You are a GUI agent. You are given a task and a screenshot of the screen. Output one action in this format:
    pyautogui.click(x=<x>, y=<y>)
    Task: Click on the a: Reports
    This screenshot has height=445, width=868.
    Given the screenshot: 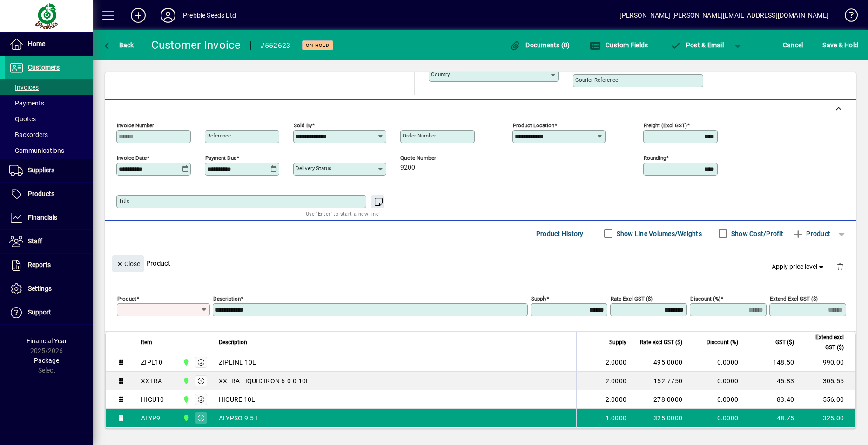 What is the action you would take?
    pyautogui.click(x=49, y=266)
    